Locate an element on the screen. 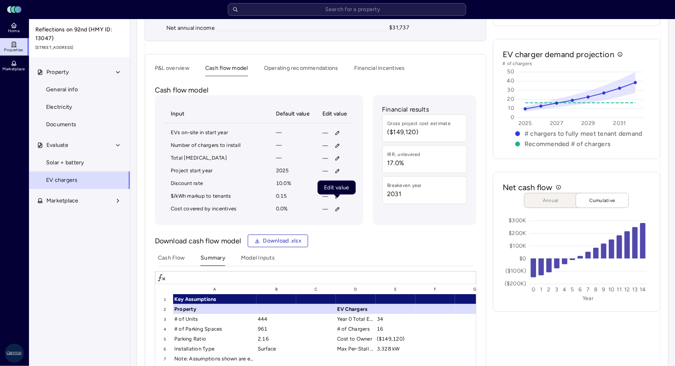  text: # of chargers is located at coordinates (517, 63).